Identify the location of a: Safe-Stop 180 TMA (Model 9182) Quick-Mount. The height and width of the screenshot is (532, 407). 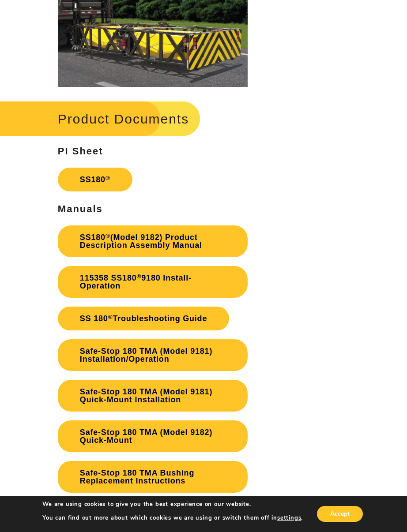
(153, 436).